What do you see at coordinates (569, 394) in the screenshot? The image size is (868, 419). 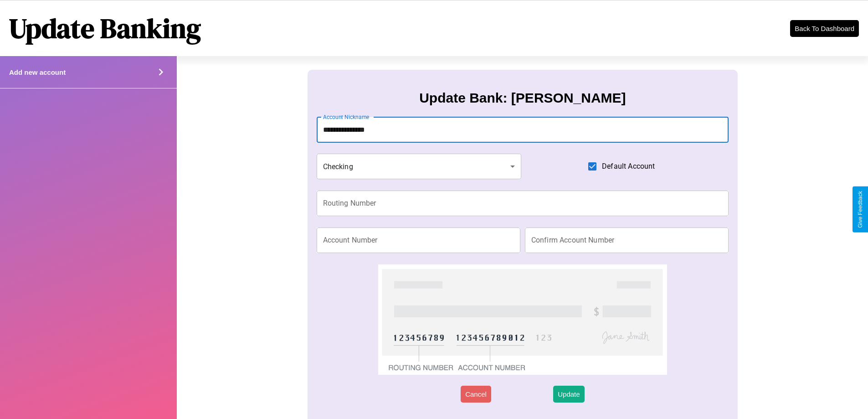 I see `button: Update` at bounding box center [569, 394].